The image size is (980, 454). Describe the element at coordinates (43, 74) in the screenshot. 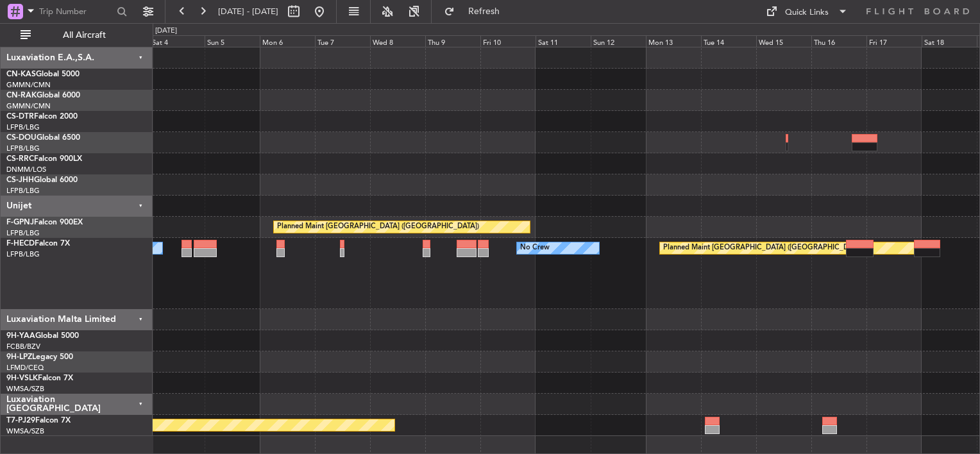

I see `a: CN-KASGlobal 5000` at that location.